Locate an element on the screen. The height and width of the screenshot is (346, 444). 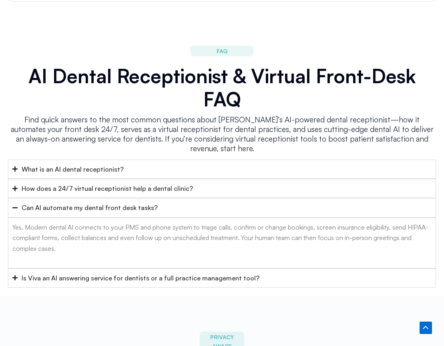
p: Yes. Modern dental AI connects to your PMS and phone system to triage calls, confirm or change bo... is located at coordinates (222, 238).